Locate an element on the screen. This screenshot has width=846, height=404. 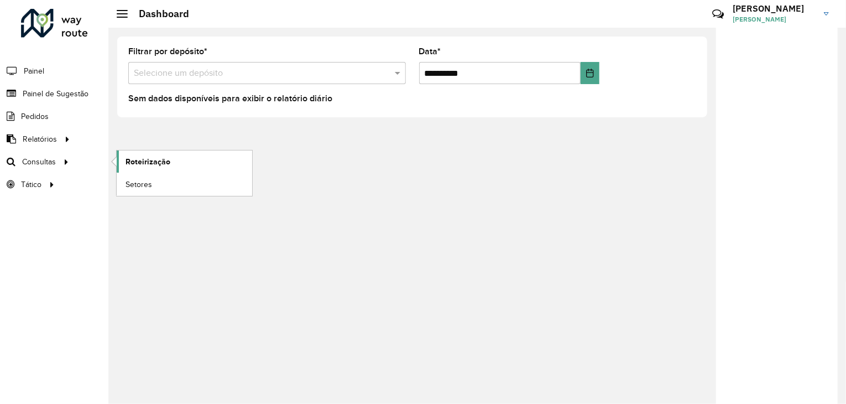
h2: Dashboard is located at coordinates (158, 14).